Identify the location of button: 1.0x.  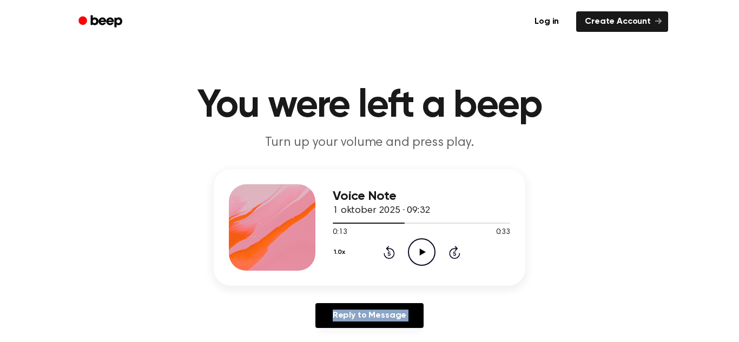
(341, 253).